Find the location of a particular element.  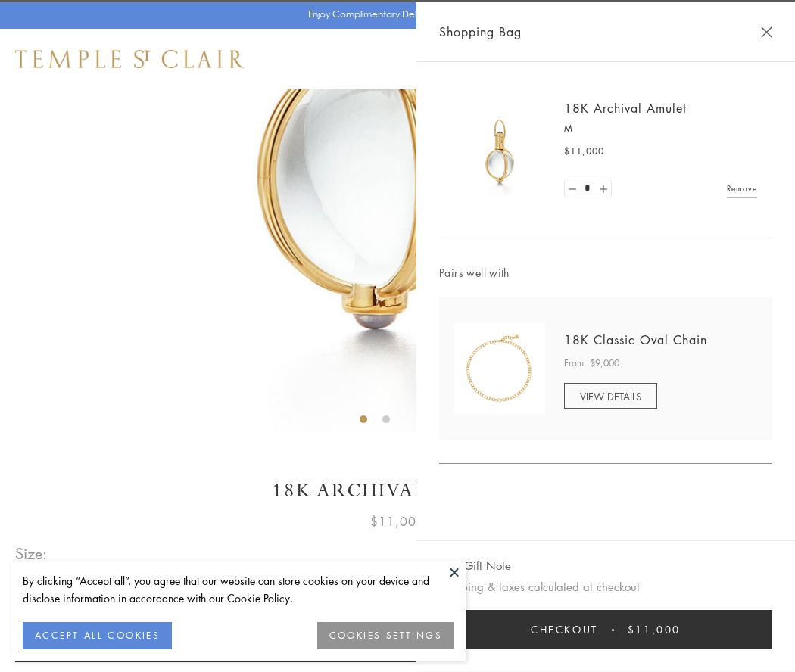

p: Shipping & taxes calculated at checkout is located at coordinates (605, 587).